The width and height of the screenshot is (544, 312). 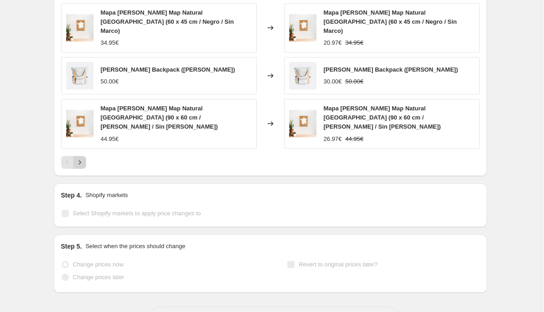 I want to click on strike: 50.00€, so click(x=354, y=82).